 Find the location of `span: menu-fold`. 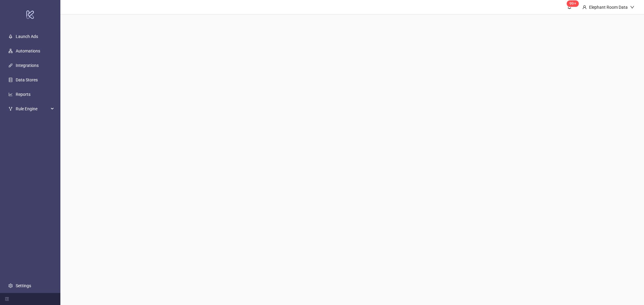

span: menu-fold is located at coordinates (7, 299).